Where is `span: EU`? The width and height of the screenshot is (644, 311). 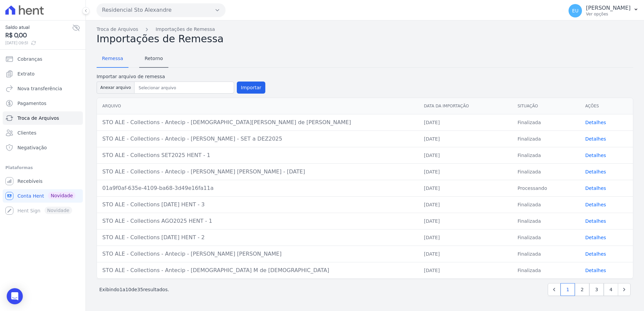 span: EU is located at coordinates (575, 11).